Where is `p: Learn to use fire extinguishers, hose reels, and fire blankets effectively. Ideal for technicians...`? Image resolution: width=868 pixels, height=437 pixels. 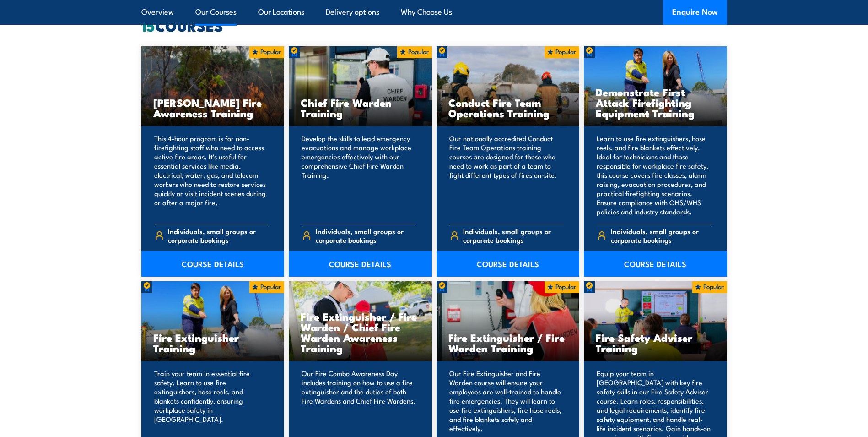 p: Learn to use fire extinguishers, hose reels, and fire blankets effectively. Ideal for technicians... is located at coordinates (654, 175).